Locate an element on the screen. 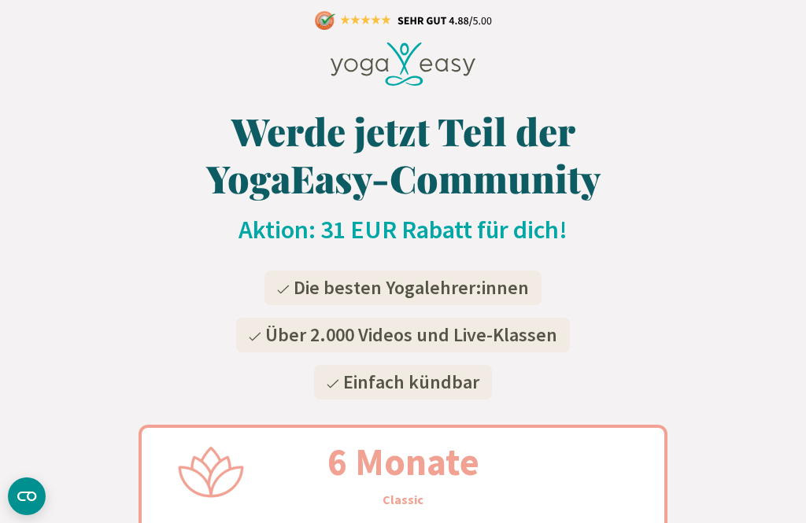 The height and width of the screenshot is (523, 806). h1: Werde jetzt Teil der YogaEasy-Community is located at coordinates (403, 154).